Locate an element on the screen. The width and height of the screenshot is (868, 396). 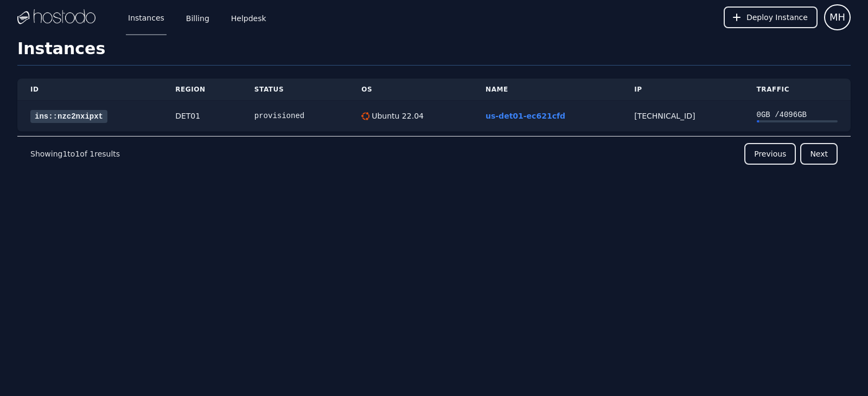
th: IP is located at coordinates (682, 90).